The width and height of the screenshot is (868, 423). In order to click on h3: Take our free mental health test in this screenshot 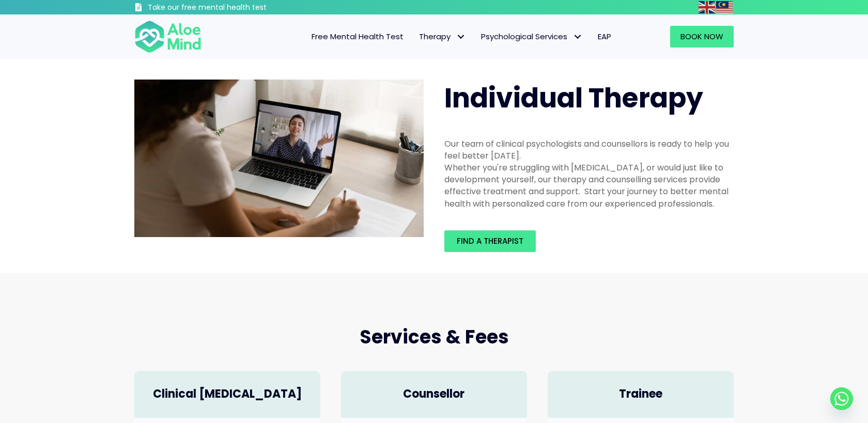, I will do `click(234, 8)`.